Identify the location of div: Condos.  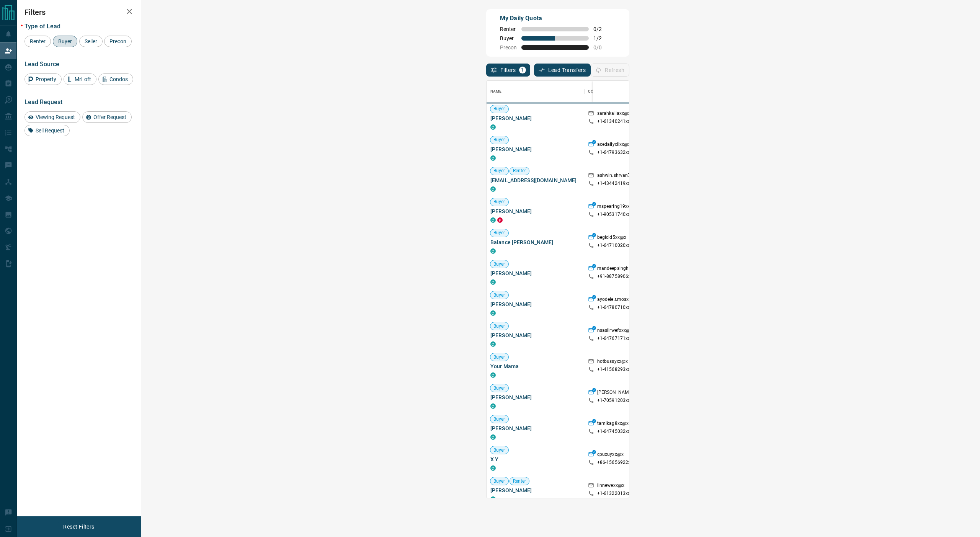
(115, 79).